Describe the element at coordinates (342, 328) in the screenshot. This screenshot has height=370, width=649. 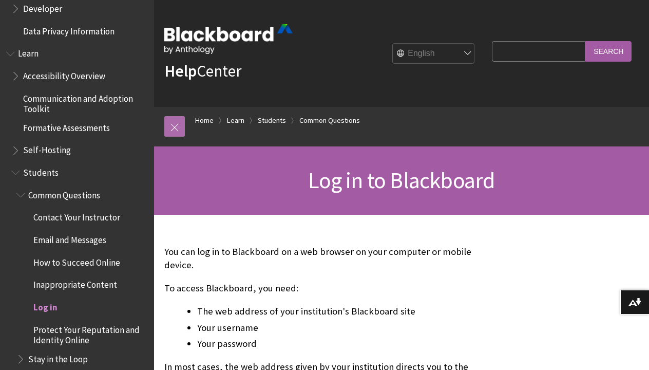
I see `li: Your username` at that location.